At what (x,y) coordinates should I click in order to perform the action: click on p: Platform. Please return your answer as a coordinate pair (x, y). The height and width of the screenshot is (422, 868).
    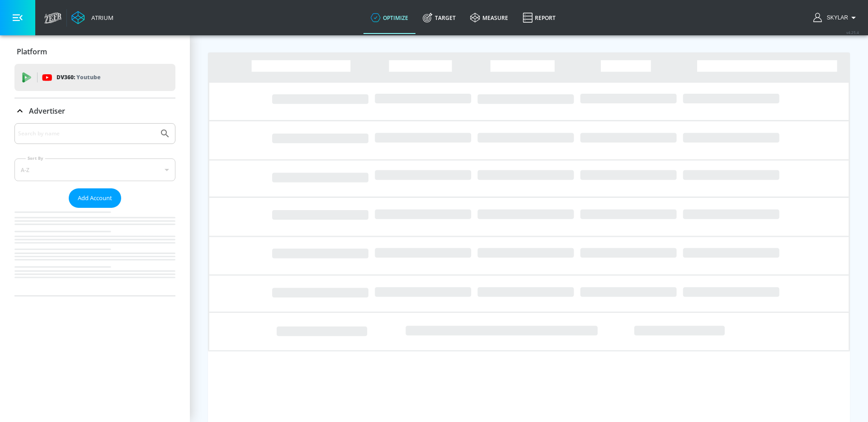
    Looking at the image, I should click on (32, 52).